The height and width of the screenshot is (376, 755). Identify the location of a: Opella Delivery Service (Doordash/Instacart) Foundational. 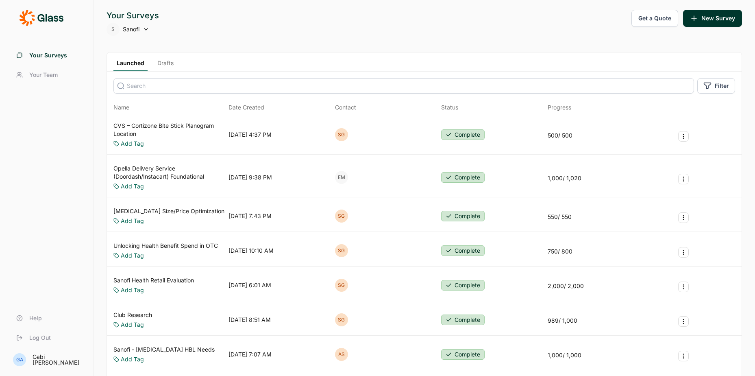
(169, 172).